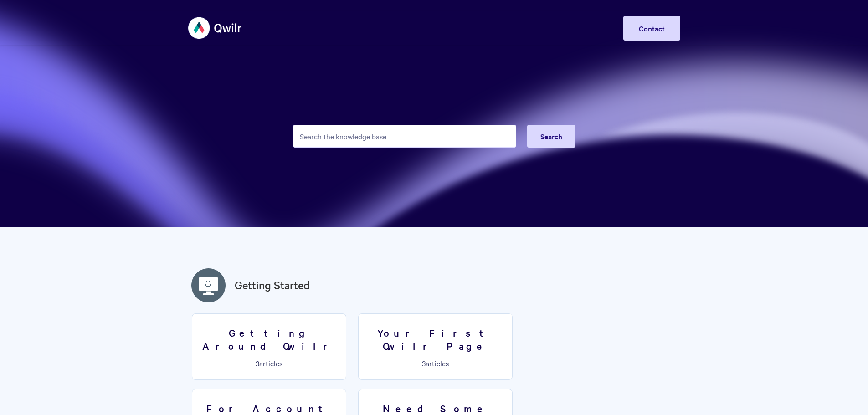 Image resolution: width=868 pixels, height=415 pixels. Describe the element at coordinates (552, 136) in the screenshot. I see `span: Search` at that location.